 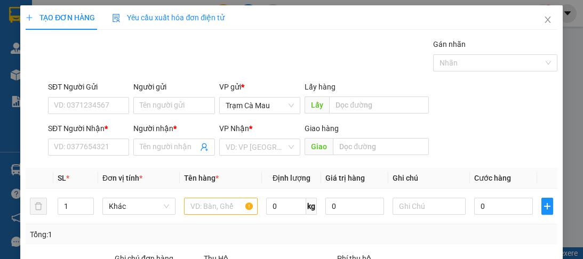 What do you see at coordinates (122, 178) in the screenshot?
I see `span: Đơn vị tính` at bounding box center [122, 178].